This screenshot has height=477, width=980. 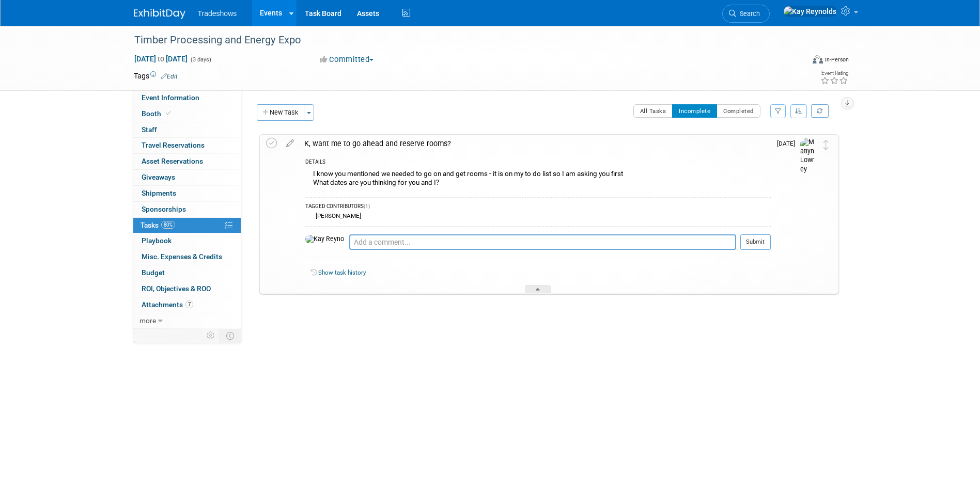 What do you see at coordinates (187, 130) in the screenshot?
I see `a: Staff` at bounding box center [187, 130].